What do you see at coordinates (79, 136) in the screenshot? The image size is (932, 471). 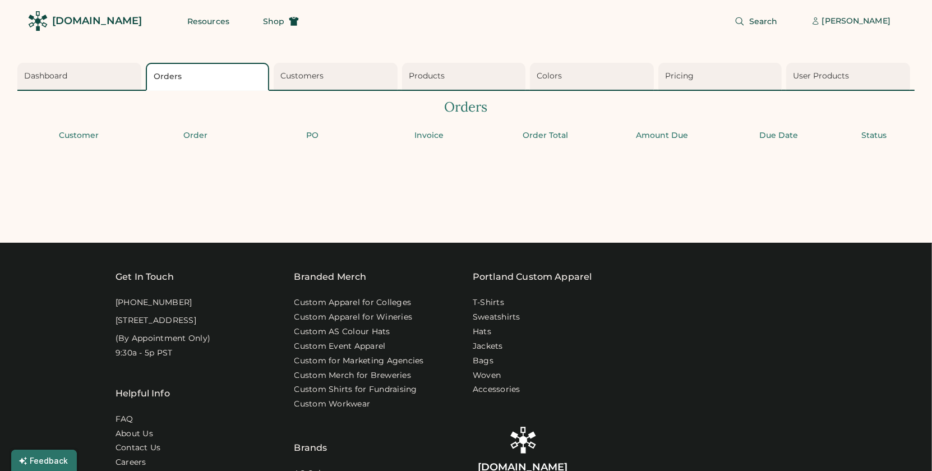 I see `div: Customer` at bounding box center [79, 136].